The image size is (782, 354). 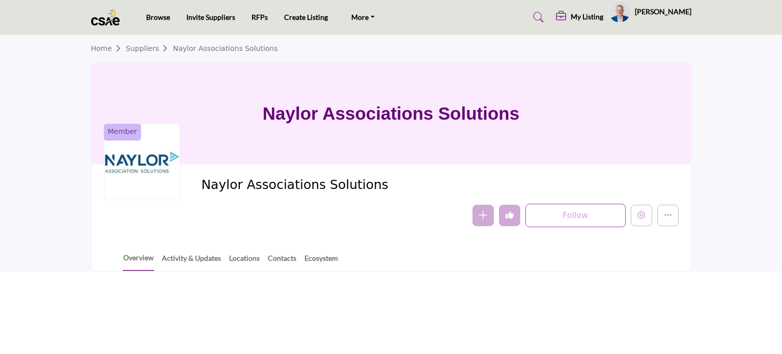 I want to click on a: Home, so click(x=108, y=48).